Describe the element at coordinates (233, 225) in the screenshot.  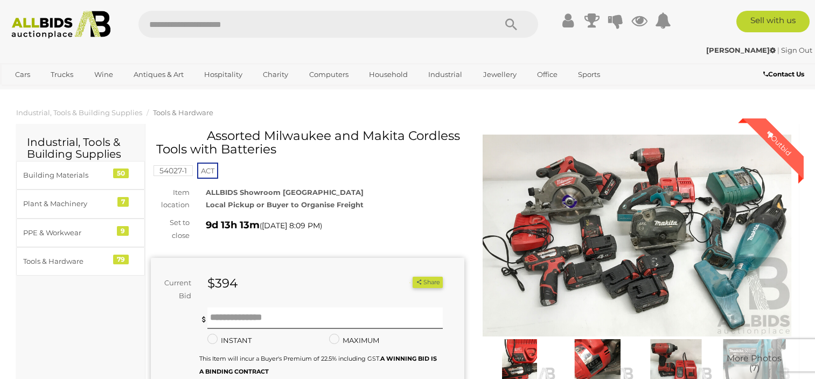
I see `strong: 9d 13h 13m` at that location.